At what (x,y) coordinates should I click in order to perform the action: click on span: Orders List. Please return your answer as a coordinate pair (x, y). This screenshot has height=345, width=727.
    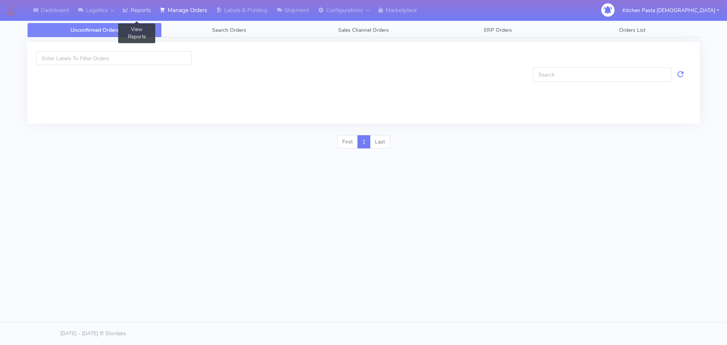
    Looking at the image, I should click on (632, 30).